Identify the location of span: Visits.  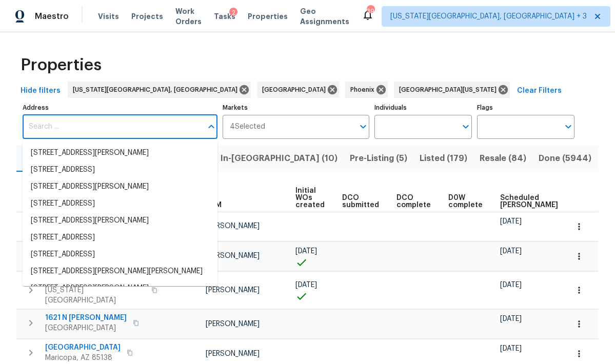
(108, 17).